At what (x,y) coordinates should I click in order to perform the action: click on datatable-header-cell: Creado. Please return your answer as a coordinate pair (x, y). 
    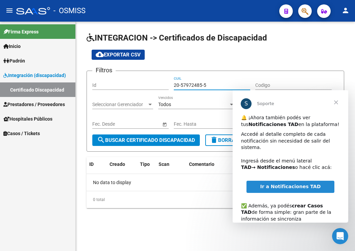
    Looking at the image, I should click on (122, 164).